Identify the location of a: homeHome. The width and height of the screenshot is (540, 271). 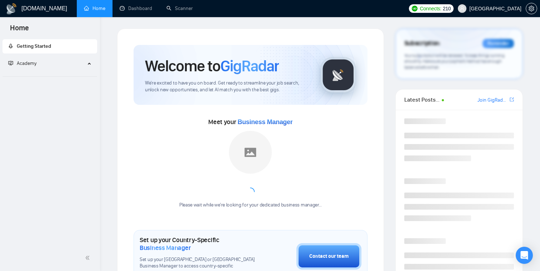
(95, 8).